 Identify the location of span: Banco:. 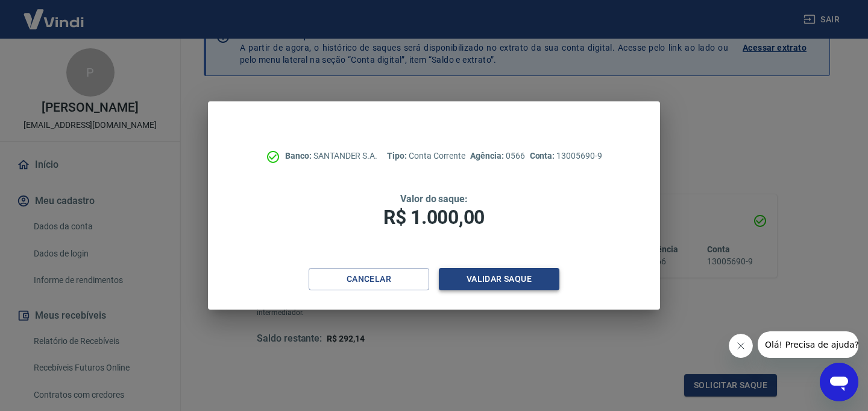
(299, 156).